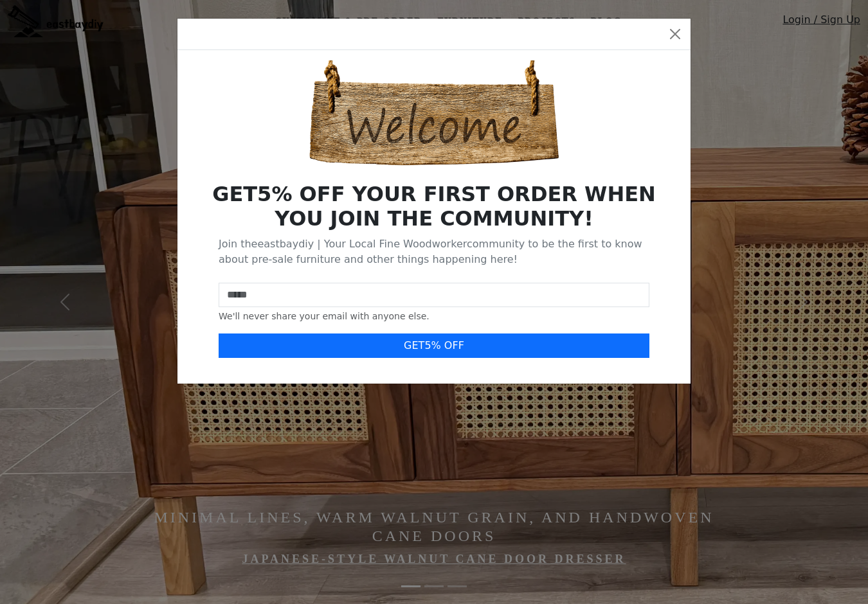  Describe the element at coordinates (434, 346) in the screenshot. I see `button: GET5% OFF` at that location.